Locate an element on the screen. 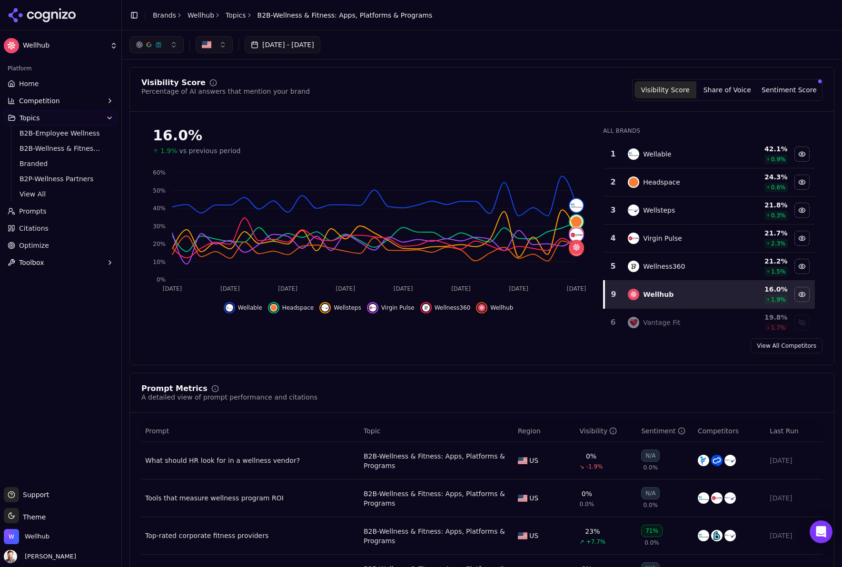  button: Visibility Score is located at coordinates (665, 90).